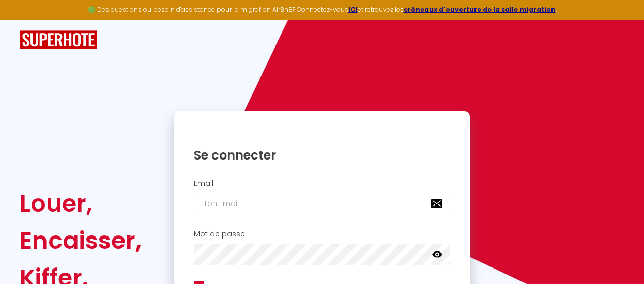 Image resolution: width=644 pixels, height=284 pixels. I want to click on strong: ICI, so click(353, 9).